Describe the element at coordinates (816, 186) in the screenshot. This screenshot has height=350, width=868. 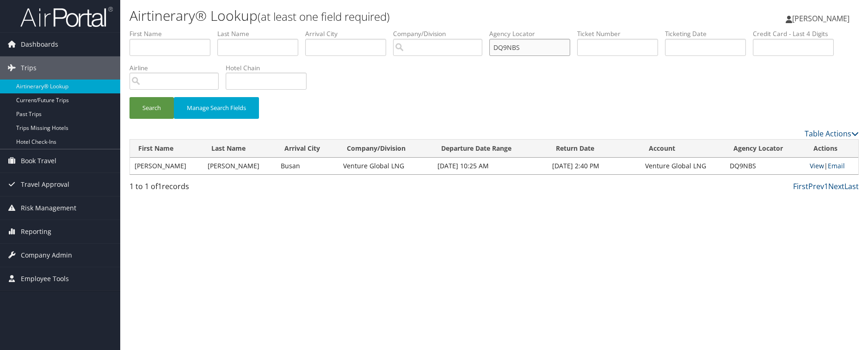
I see `a: Prev` at that location.